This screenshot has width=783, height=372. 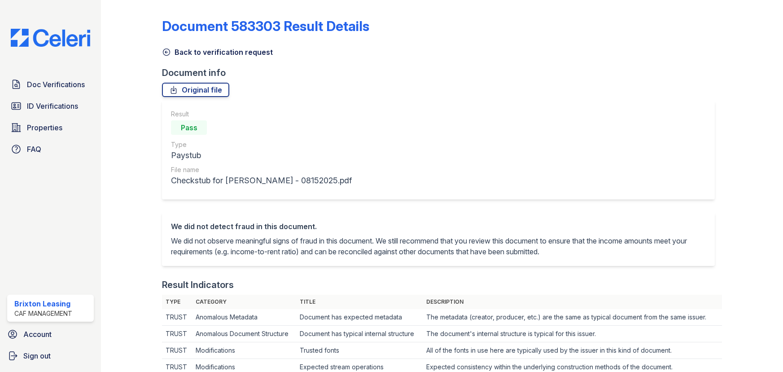 I want to click on span: Account, so click(x=37, y=334).